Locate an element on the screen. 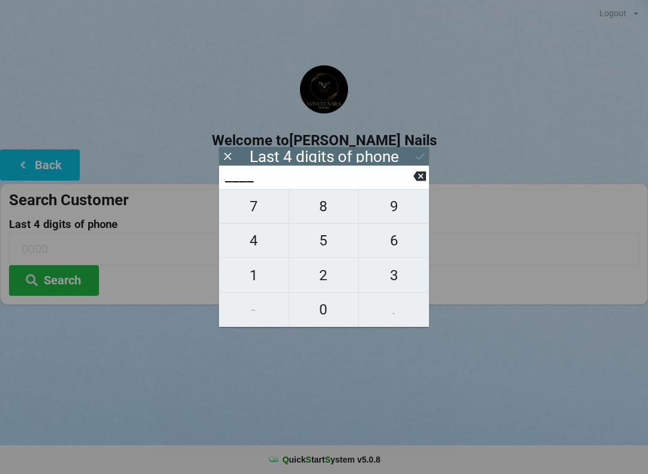  span: 4 is located at coordinates (254, 241).